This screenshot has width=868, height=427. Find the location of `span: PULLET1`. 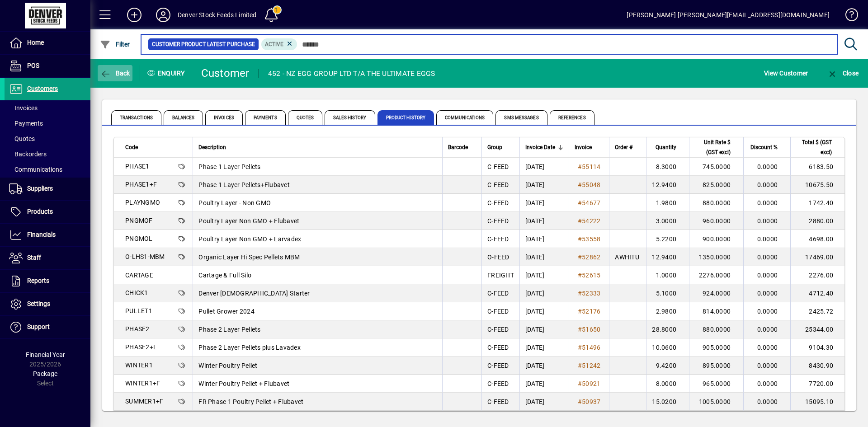

span: PULLET1 is located at coordinates (139, 311).